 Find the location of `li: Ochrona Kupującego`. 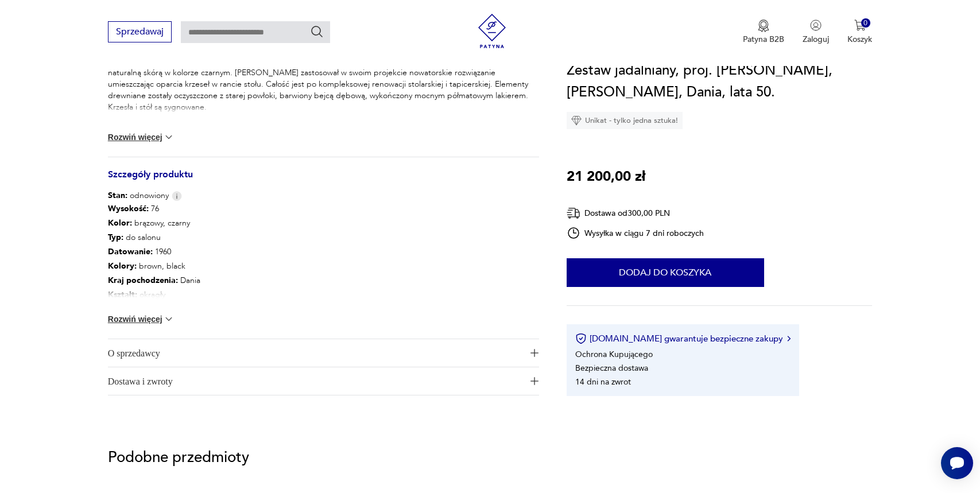

li: Ochrona Kupującego is located at coordinates (614, 354).